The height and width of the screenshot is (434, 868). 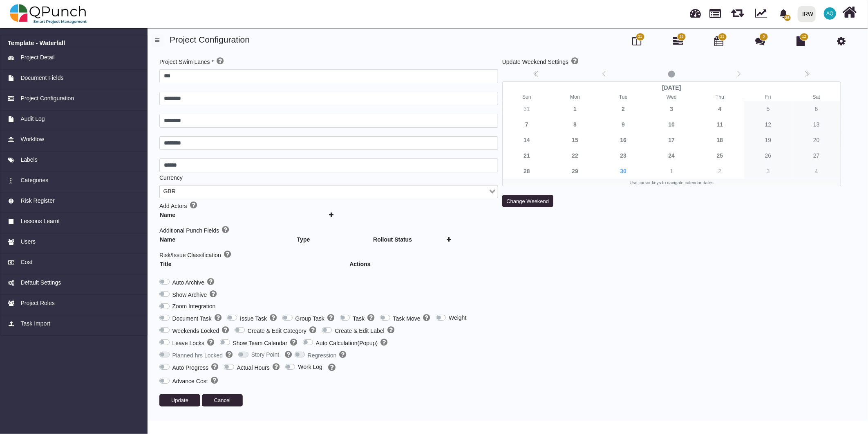 I want to click on i: Document Library, so click(x=801, y=41).